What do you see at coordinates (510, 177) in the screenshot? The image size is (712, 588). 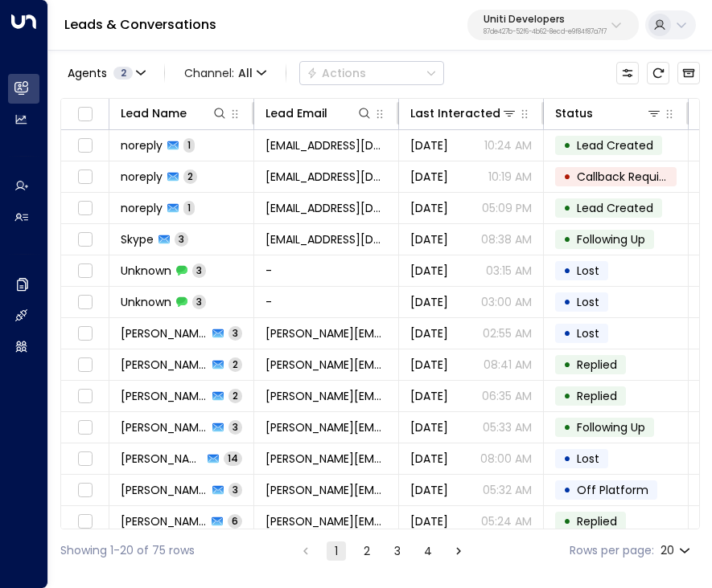 I see `p: 10:19 AM` at bounding box center [510, 177].